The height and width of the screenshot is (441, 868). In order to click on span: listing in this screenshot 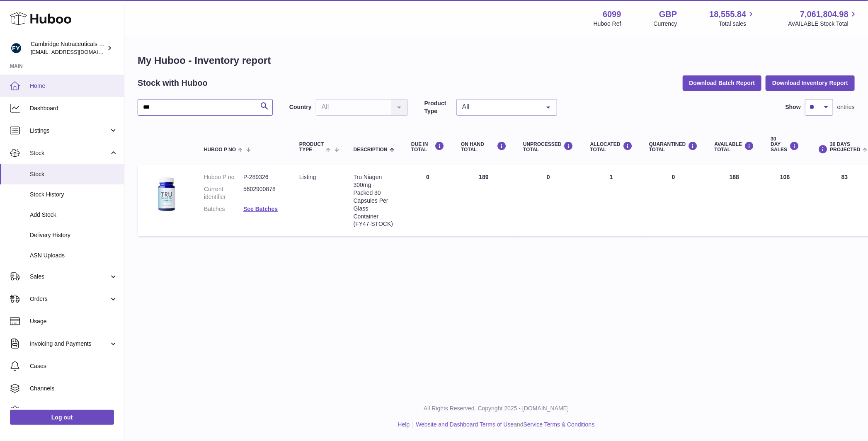, I will do `click(308, 177)`.